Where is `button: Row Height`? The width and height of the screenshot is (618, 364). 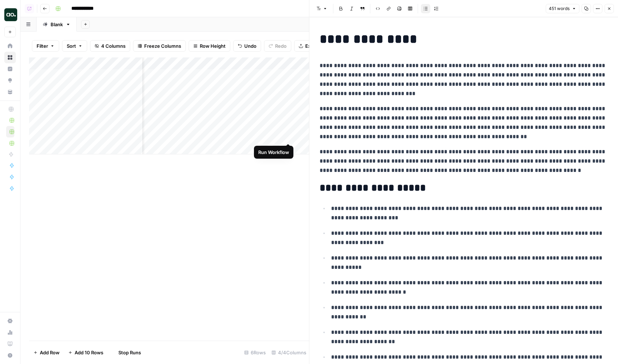
button: Row Height is located at coordinates (210, 46).